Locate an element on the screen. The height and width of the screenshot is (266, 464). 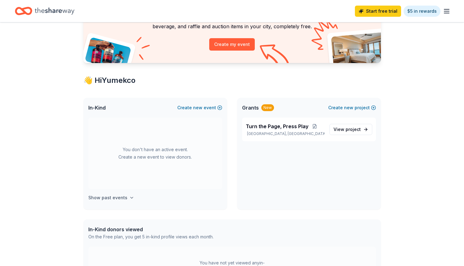
div: On the Free plan, you get 5 in-kind profile views each month. is located at coordinates (151, 237).